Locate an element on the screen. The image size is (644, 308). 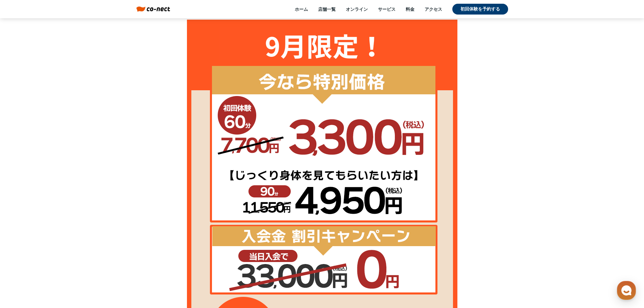
span: ホーム is located at coordinates (23, 227).